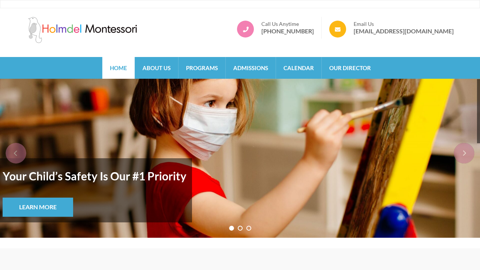 This screenshot has height=270, width=480. I want to click on a: Our Director, so click(350, 68).